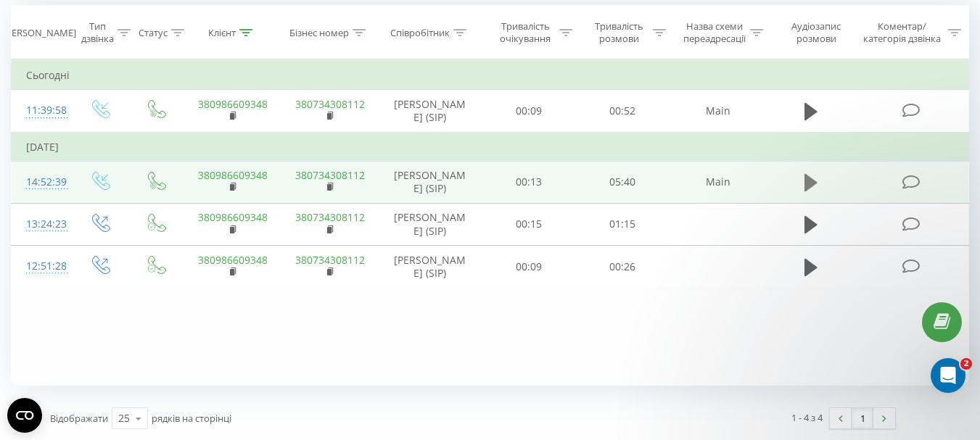 Image resolution: width=980 pixels, height=440 pixels. What do you see at coordinates (619, 32) in the screenshot?
I see `div: Тривалість розмови` at bounding box center [619, 32].